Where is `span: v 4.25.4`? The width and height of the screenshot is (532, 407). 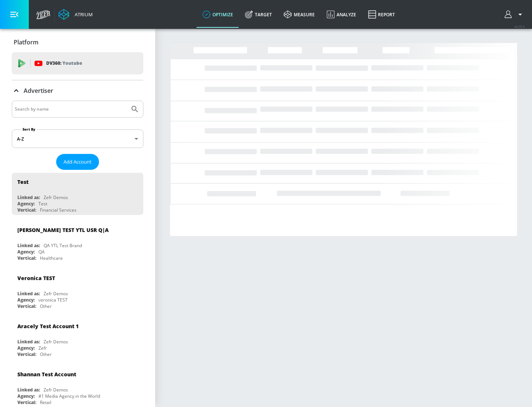
span: v 4.25.4 is located at coordinates (520, 26).